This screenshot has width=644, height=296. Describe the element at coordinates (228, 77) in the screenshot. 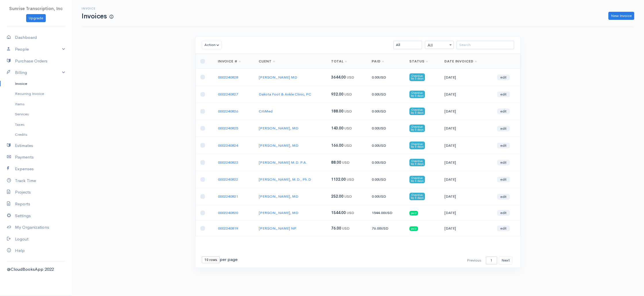

I see `a: 0002240828` at that location.